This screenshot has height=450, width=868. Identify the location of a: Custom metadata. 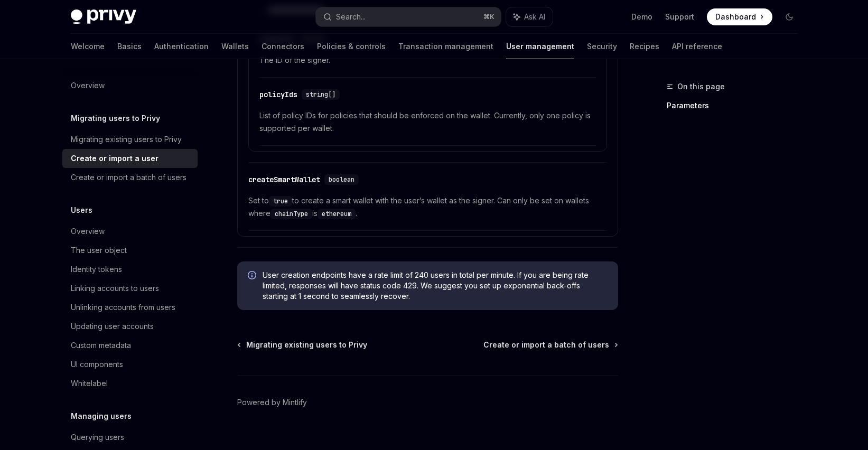
(130, 346).